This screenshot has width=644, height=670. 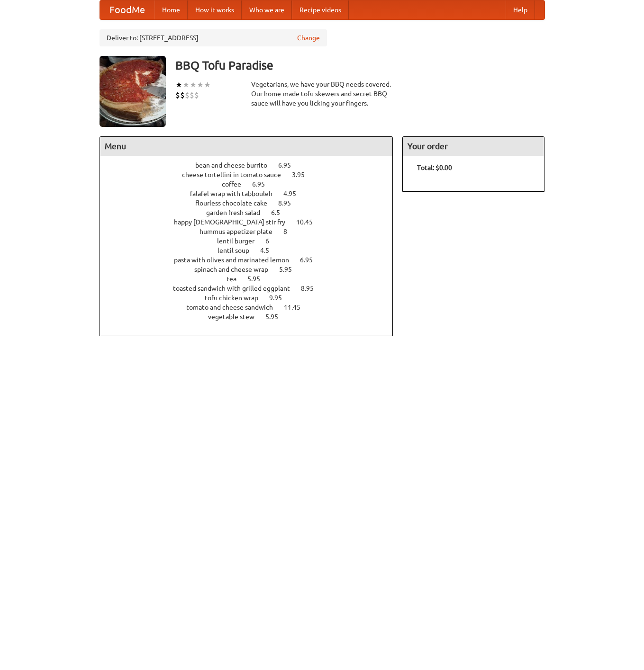 I want to click on a: tofu chicken wrap 9.95, so click(x=252, y=298).